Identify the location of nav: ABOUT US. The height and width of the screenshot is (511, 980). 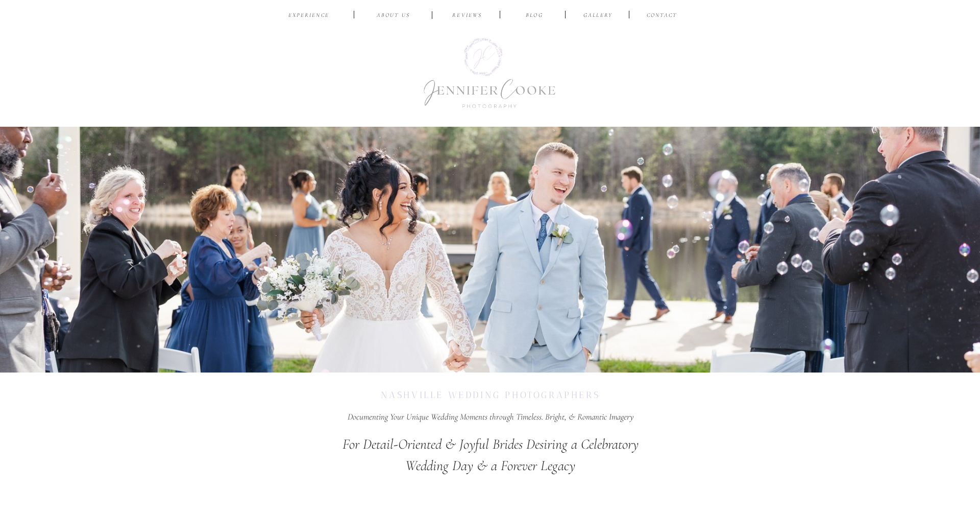
(393, 16).